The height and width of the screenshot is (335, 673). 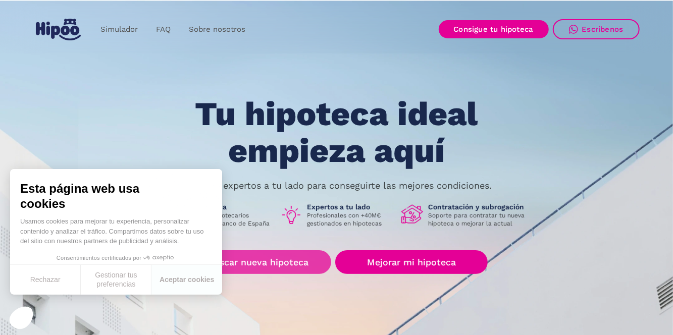 What do you see at coordinates (351, 207) in the screenshot?
I see `h1: Expertos a tu lado` at bounding box center [351, 207].